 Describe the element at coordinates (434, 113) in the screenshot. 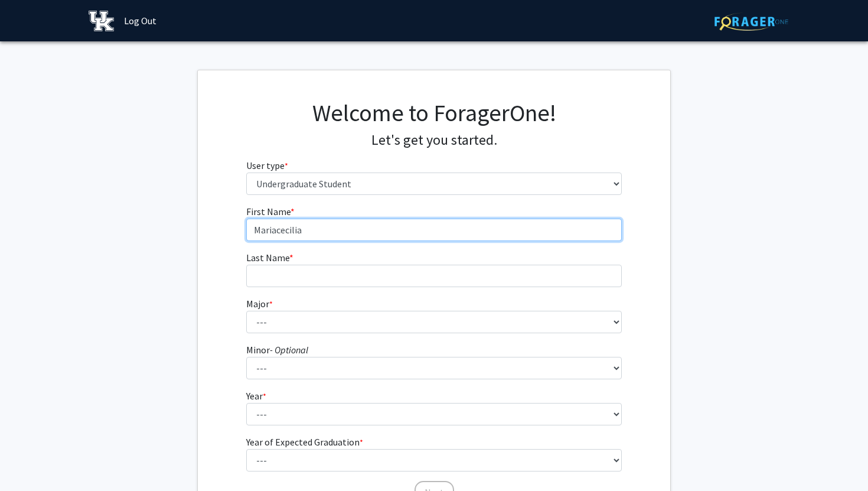

I see `h1: Welcome to ForagerOne!` at that location.